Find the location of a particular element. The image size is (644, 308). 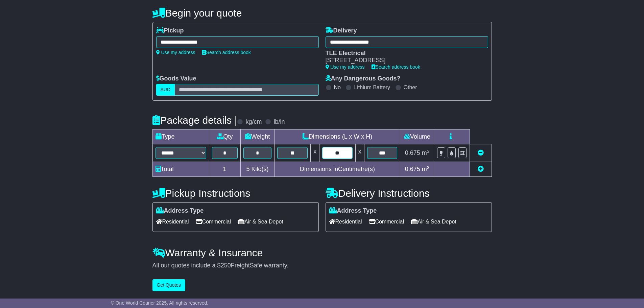

td: Dimensions (L x W x H) is located at coordinates (337, 137).